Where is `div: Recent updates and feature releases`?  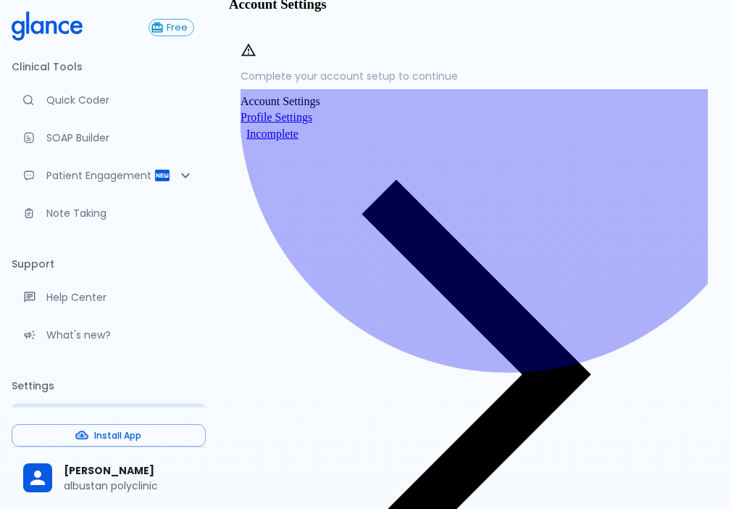 div: Recent updates and feature releases is located at coordinates (109, 335).